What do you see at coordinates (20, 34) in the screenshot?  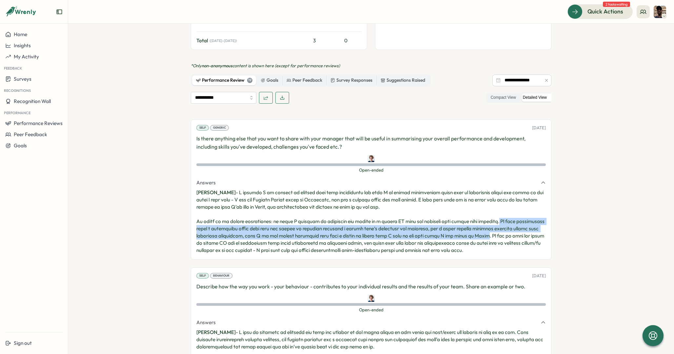 I see `span: Home` at bounding box center [20, 34].